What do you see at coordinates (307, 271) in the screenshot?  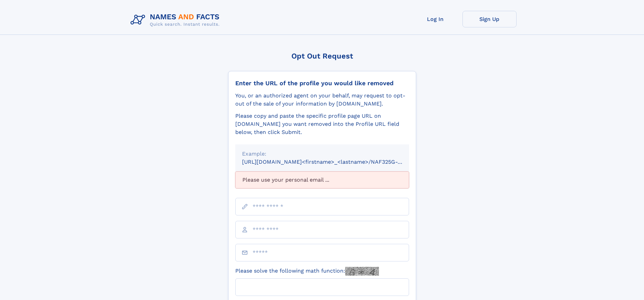 I see `label: Please solve the following math function:` at bounding box center [307, 271].